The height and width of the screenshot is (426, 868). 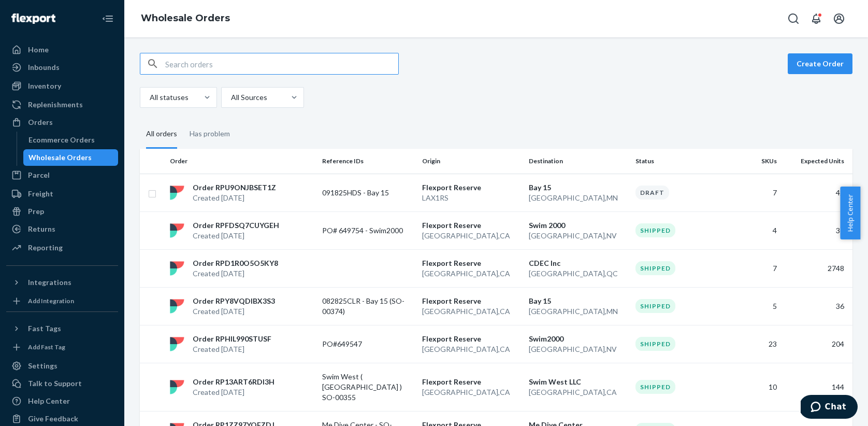 What do you see at coordinates (817, 344) in the screenshot?
I see `td: 204` at bounding box center [817, 344].